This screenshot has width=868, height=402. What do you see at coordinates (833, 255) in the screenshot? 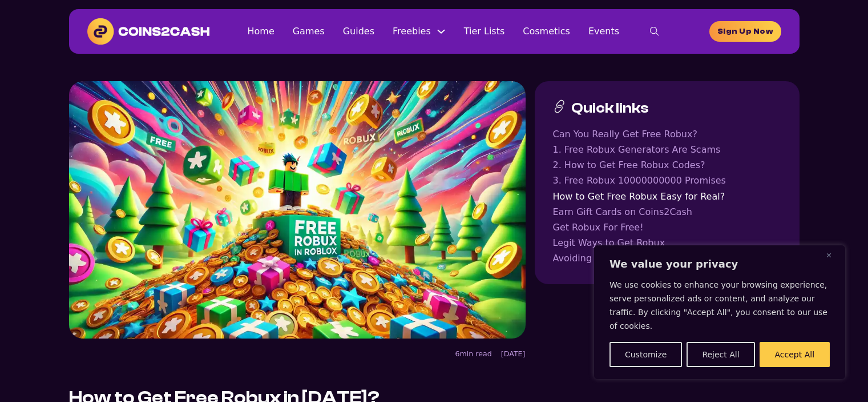
I see `button: Close` at bounding box center [833, 255].